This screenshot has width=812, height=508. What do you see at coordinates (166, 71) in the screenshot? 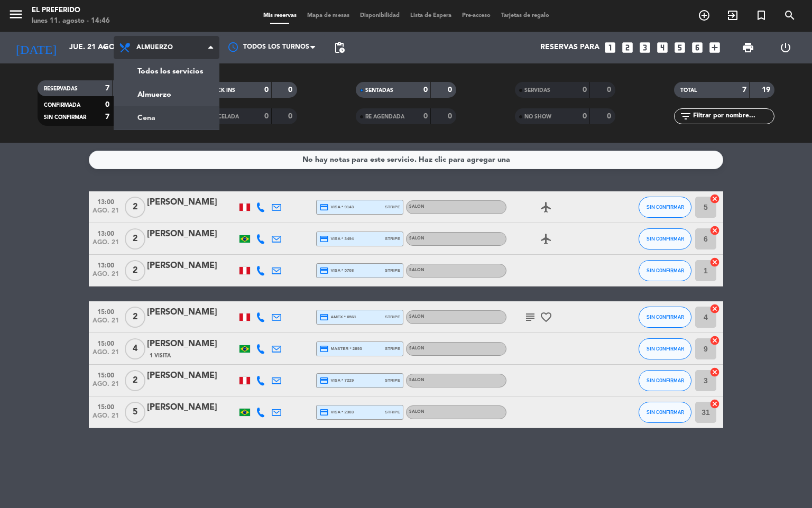
I see `a: Todos los servicios` at bounding box center [166, 71].